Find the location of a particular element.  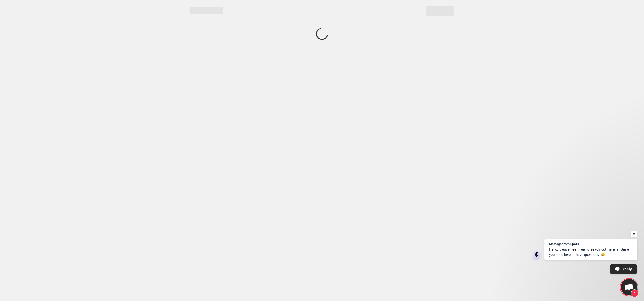

span: Reply is located at coordinates (627, 269).